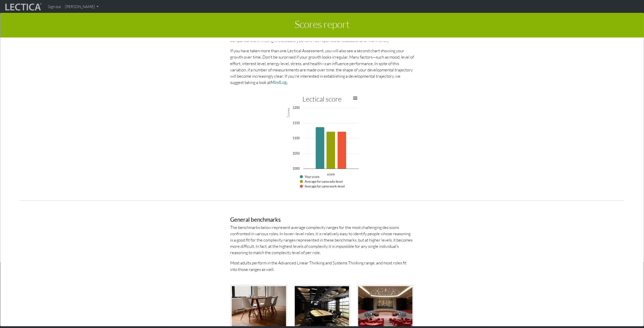 The width and height of the screenshot is (644, 328). What do you see at coordinates (296, 153) in the screenshot?
I see `text: 1050` at bounding box center [296, 153].